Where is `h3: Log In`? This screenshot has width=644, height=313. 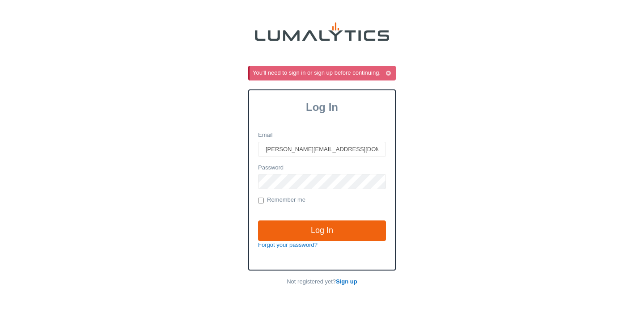 h3: Log In is located at coordinates (322, 107).